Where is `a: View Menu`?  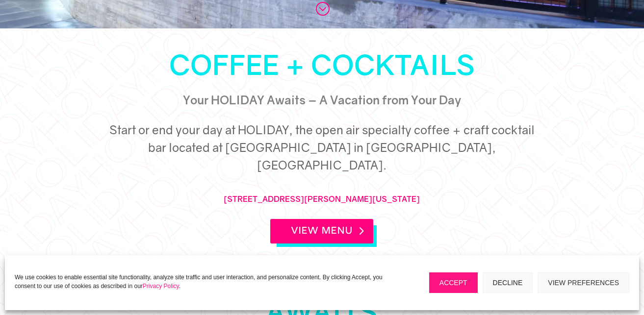
a: View Menu is located at coordinates (322, 231).